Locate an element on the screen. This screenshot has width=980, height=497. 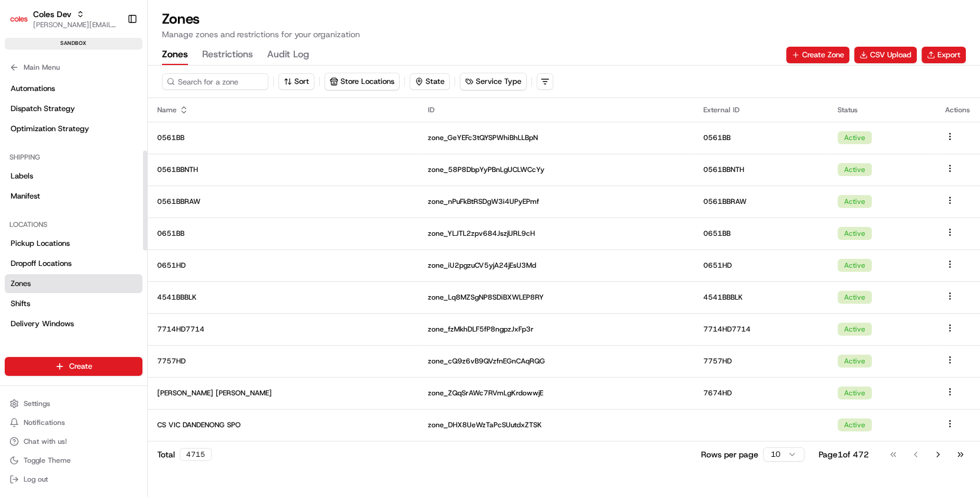
button: Toggle Theme is located at coordinates (74, 460).